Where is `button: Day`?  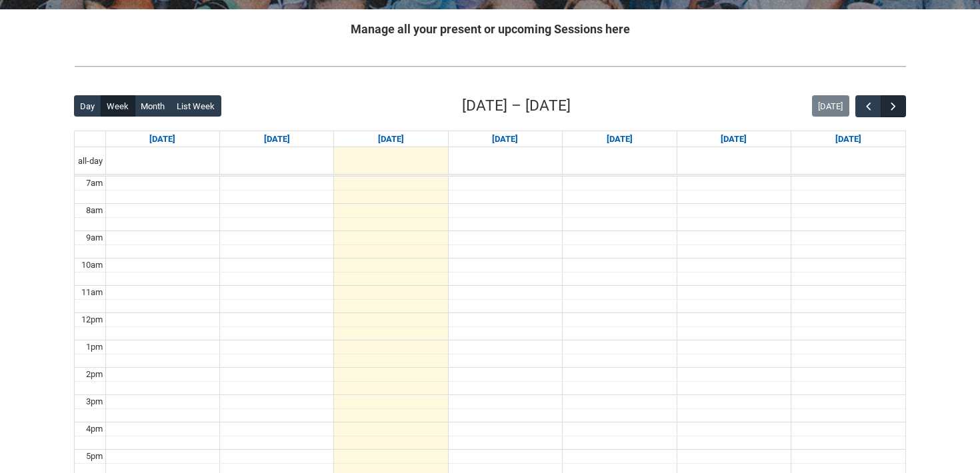
button: Day is located at coordinates (87, 106).